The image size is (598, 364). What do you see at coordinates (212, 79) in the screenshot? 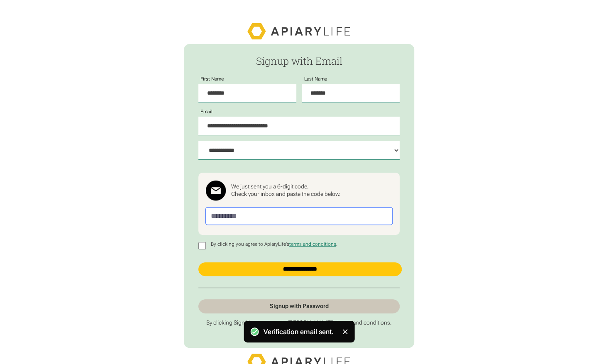
I see `label: First Name` at bounding box center [212, 79].